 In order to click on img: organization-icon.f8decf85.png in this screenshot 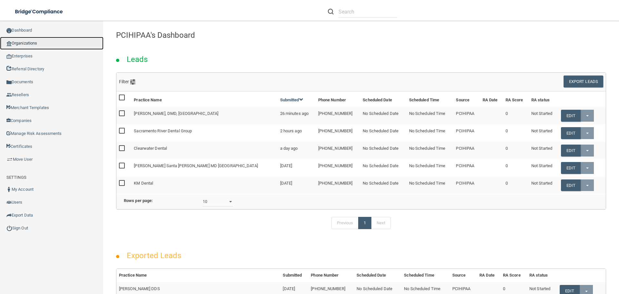, I will do `click(9, 44)`.